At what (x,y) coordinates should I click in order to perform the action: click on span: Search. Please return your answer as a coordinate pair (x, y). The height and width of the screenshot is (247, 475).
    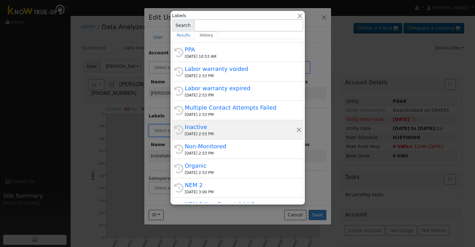
    Looking at the image, I should click on (183, 25).